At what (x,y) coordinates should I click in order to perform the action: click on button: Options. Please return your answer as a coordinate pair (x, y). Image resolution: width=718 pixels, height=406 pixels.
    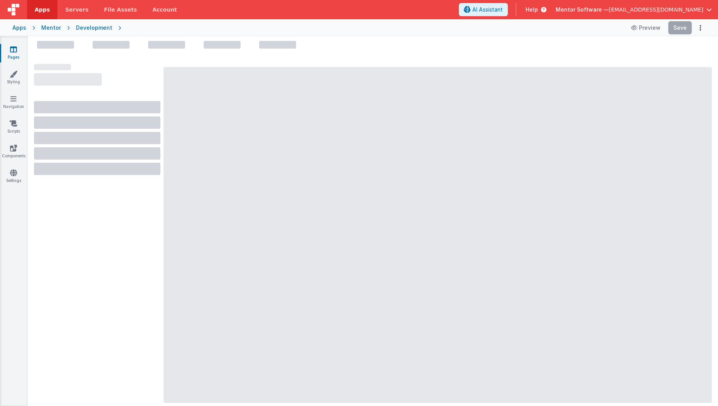
    Looking at the image, I should click on (701, 28).